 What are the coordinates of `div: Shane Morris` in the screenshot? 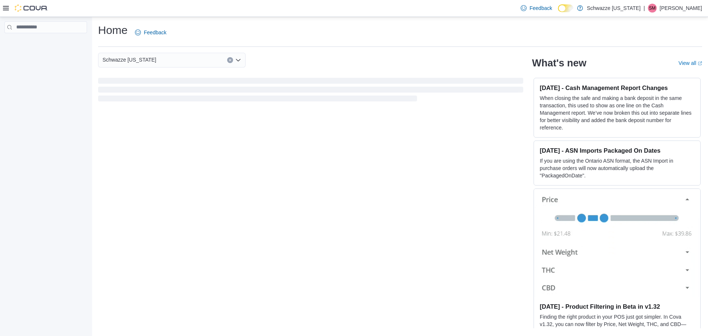 It's located at (652, 8).